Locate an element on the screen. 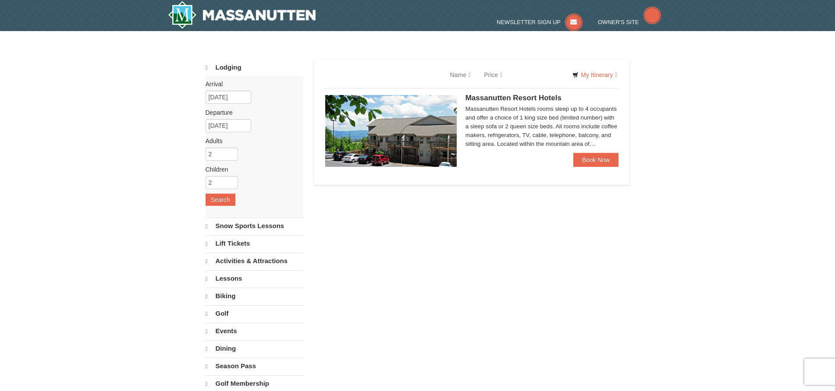  label: Children is located at coordinates (251, 170).